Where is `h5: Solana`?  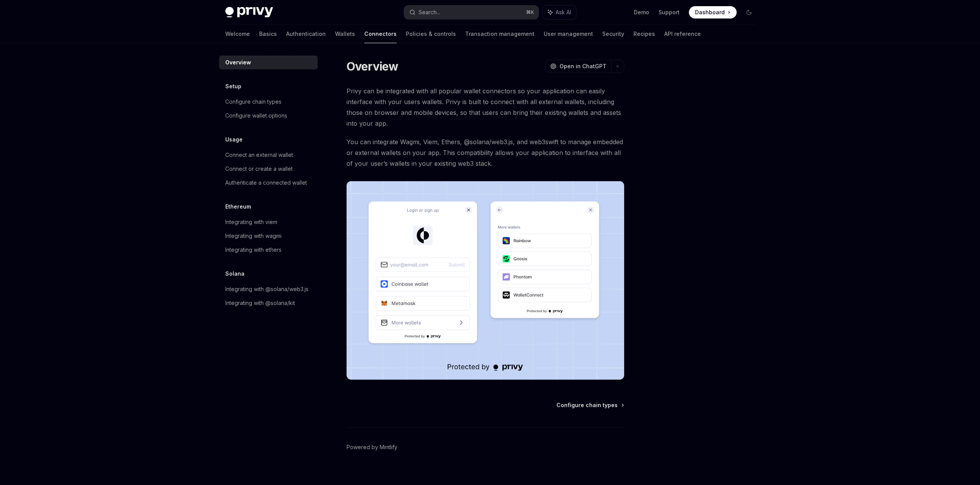
h5: Solana is located at coordinates (235, 274).